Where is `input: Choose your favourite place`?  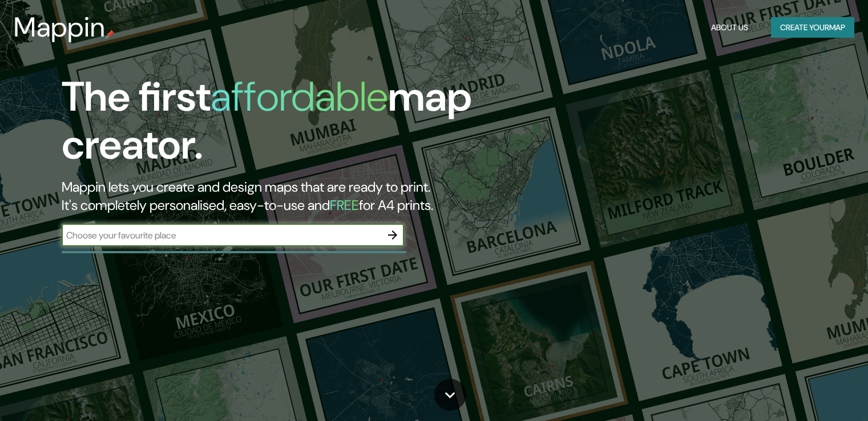
input: Choose your favourite place is located at coordinates (222, 235).